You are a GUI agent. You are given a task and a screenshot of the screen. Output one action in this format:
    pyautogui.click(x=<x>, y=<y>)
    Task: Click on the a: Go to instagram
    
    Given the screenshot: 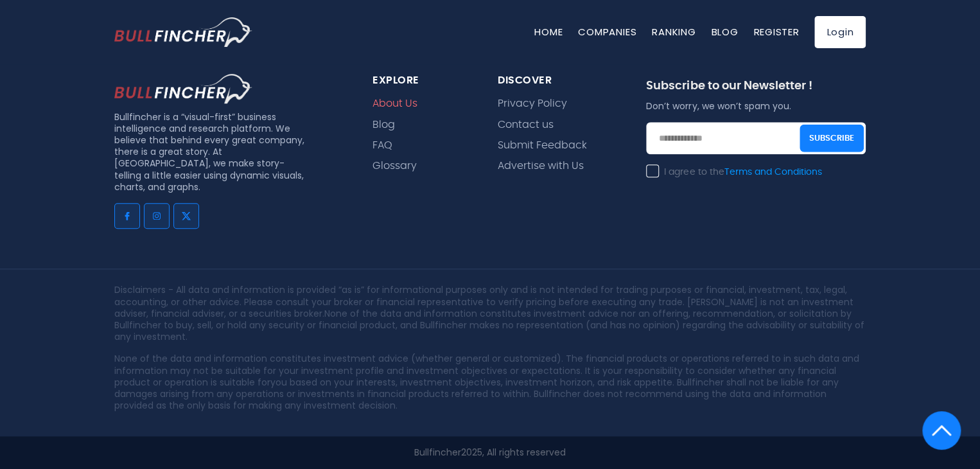 What is the action you would take?
    pyautogui.click(x=156, y=216)
    